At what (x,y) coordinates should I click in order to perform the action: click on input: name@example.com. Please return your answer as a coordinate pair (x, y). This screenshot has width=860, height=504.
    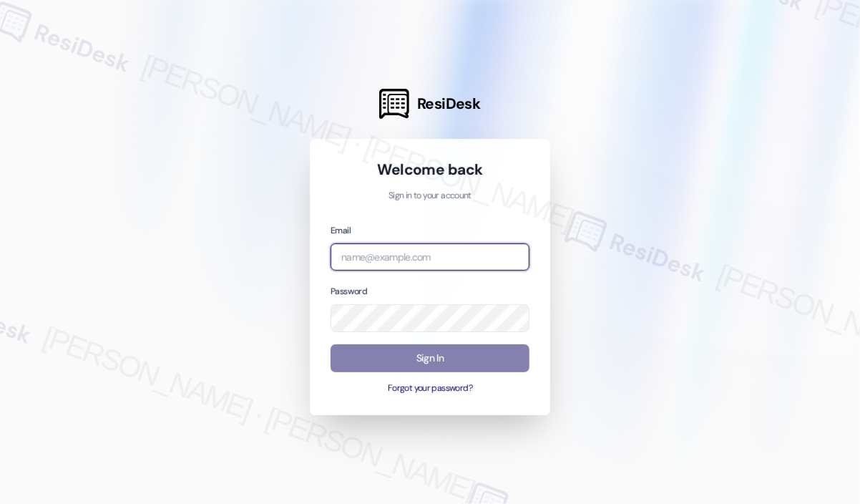
    Looking at the image, I should click on (430, 257).